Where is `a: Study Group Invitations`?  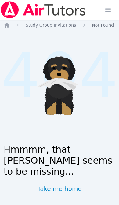
a: Study Group Invitations is located at coordinates (51, 25).